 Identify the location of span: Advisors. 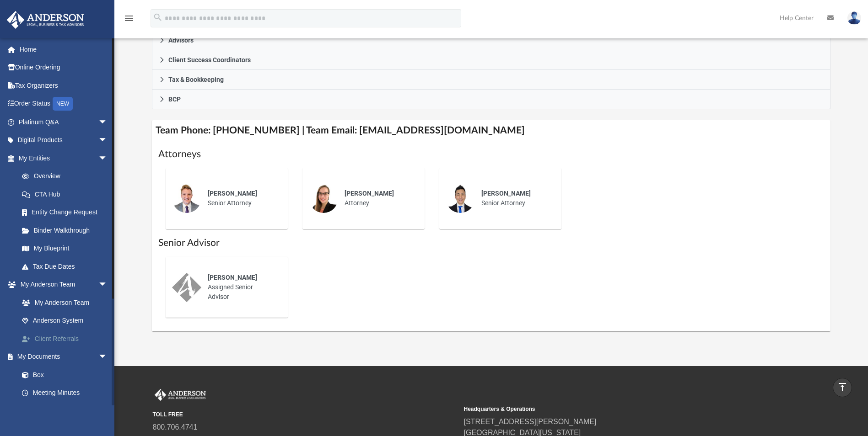
(181, 41).